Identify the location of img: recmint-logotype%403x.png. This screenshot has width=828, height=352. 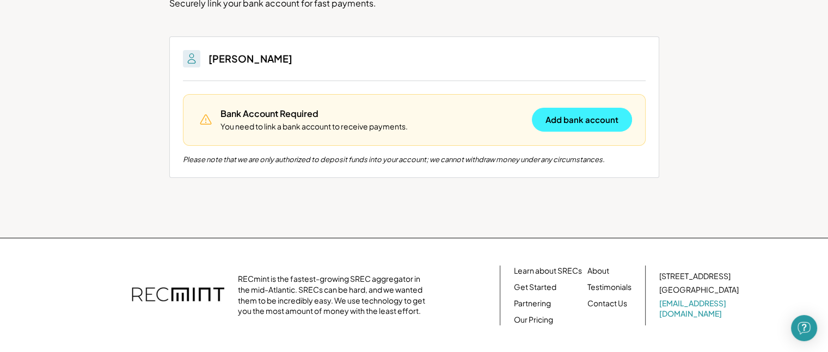
(178, 296).